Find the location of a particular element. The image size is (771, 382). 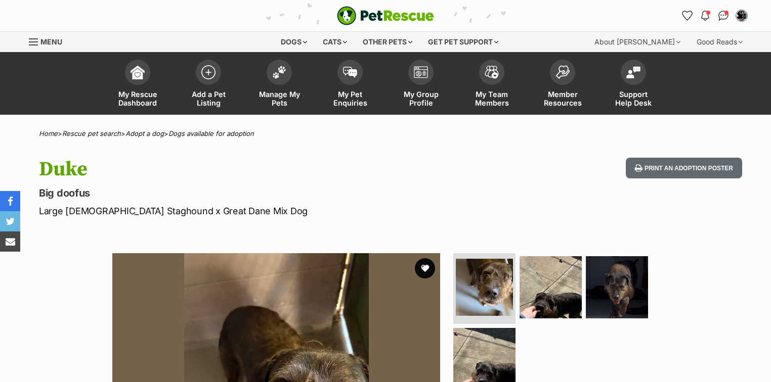

span: Manage My Pets is located at coordinates (279, 99).